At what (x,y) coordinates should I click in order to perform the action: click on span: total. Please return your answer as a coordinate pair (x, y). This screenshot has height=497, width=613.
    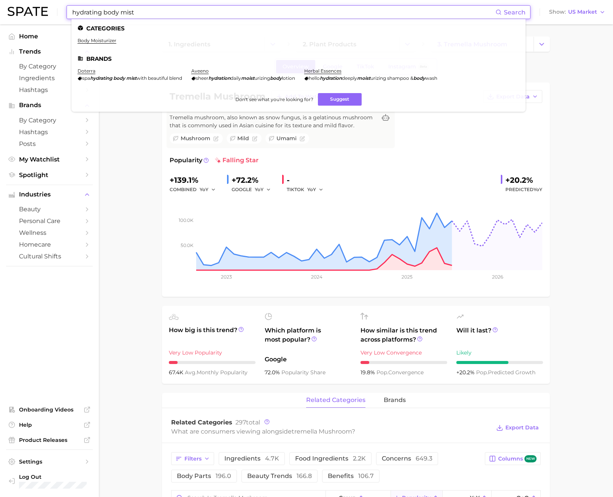
    Looking at the image, I should click on (247, 422).